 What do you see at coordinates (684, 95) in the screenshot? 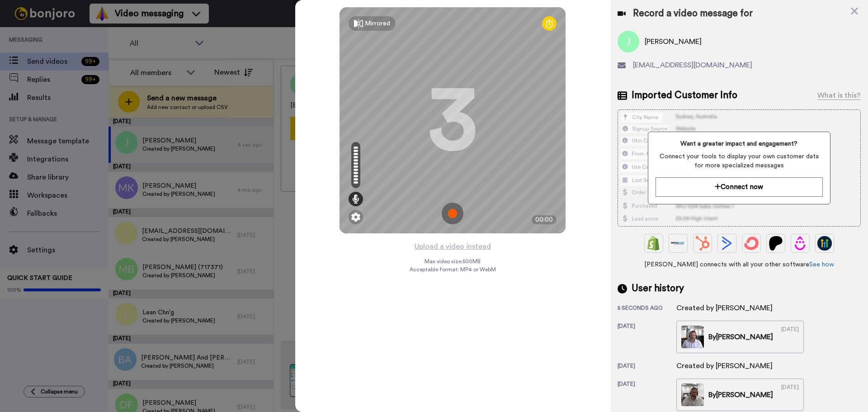
I see `span: Imported Customer Info` at bounding box center [684, 95].